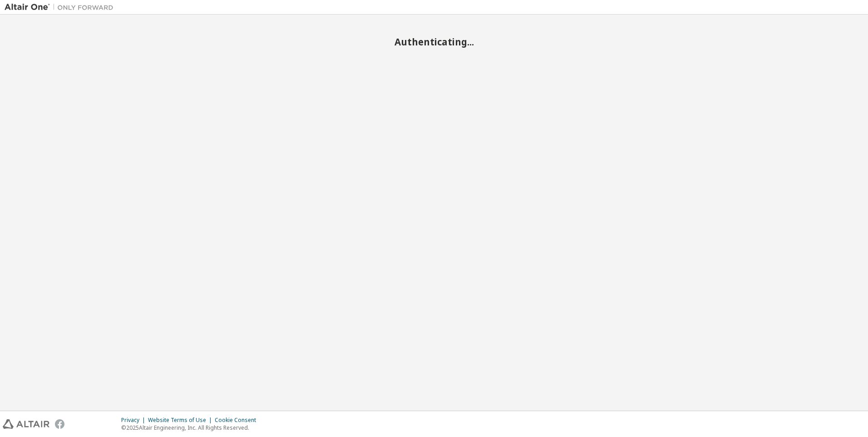 The height and width of the screenshot is (437, 868). What do you see at coordinates (59, 424) in the screenshot?
I see `img: facebook.svg` at bounding box center [59, 424].